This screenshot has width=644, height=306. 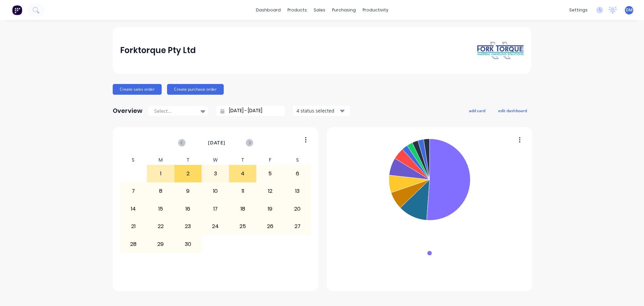 I want to click on a: dashboard, so click(x=268, y=10).